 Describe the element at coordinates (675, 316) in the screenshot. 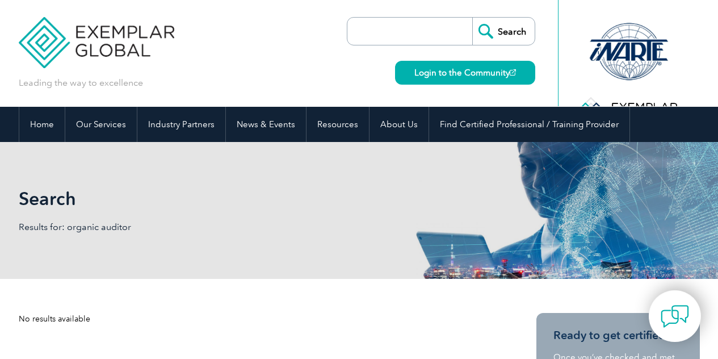

I see `img: contact-chat.png` at that location.